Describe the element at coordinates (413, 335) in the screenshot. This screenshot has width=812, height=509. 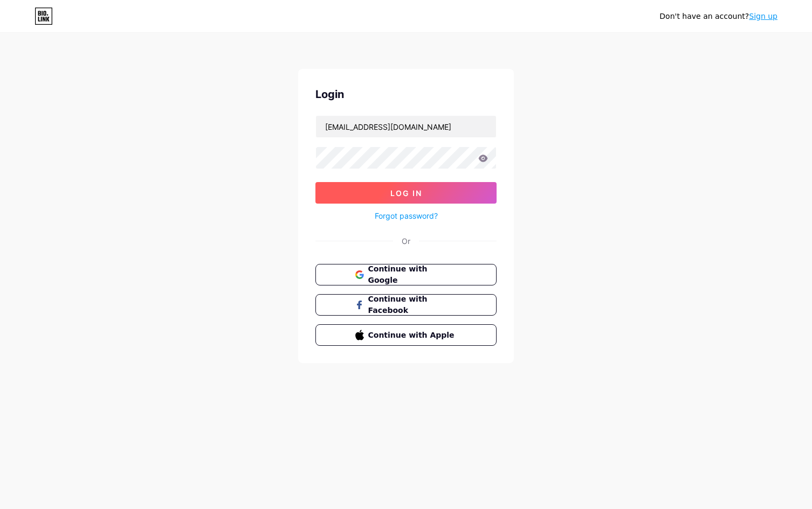
I see `span: Continue with Apple` at that location.